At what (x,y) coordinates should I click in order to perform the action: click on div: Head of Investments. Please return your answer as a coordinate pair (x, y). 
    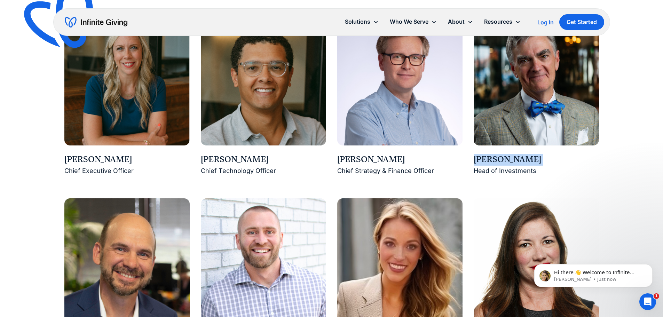
    Looking at the image, I should click on (536, 171).